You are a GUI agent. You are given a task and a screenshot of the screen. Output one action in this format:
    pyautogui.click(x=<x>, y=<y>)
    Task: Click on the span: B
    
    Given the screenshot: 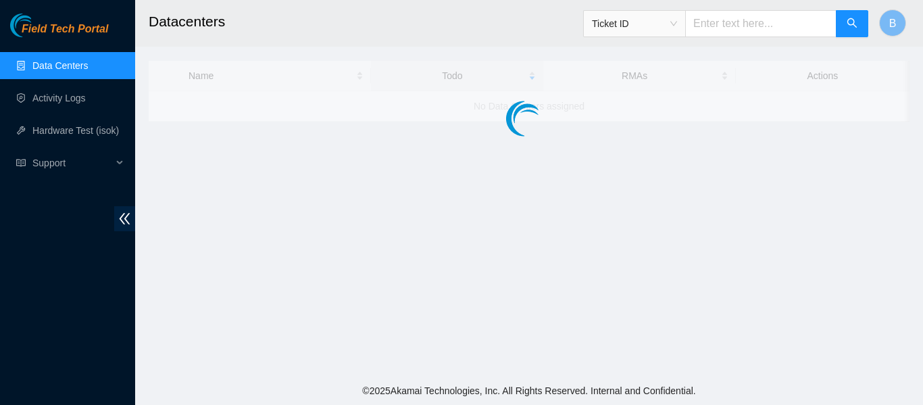 What is the action you would take?
    pyautogui.click(x=892, y=23)
    